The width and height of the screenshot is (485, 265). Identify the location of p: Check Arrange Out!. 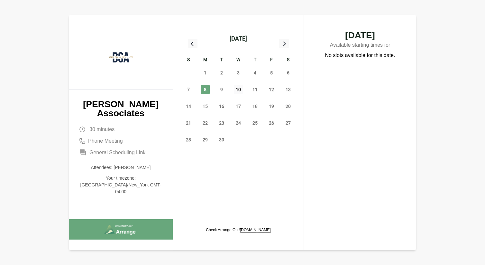
(238, 230).